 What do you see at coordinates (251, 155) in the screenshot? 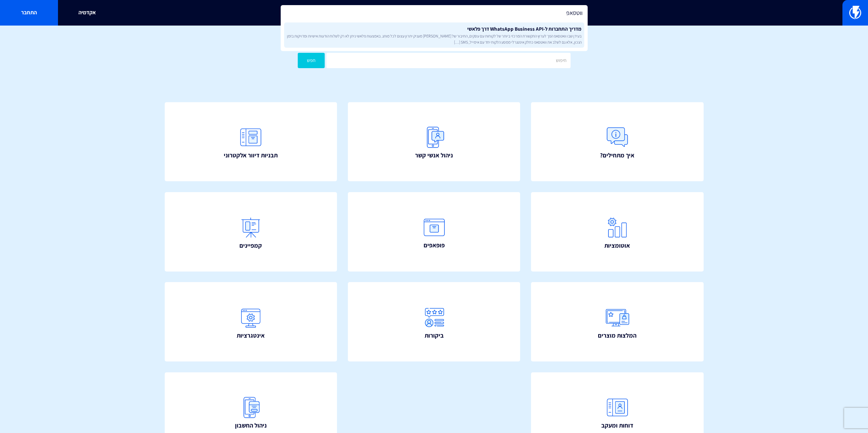
I see `span: תבניות דיוור אלקטרוני` at bounding box center [251, 155].